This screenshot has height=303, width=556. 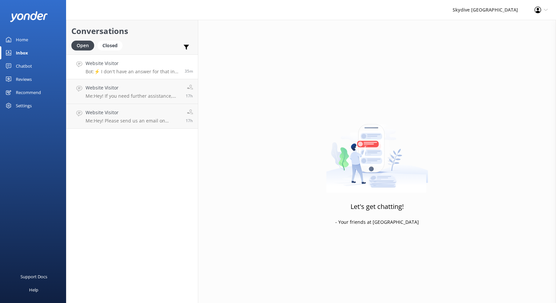 I want to click on span: Oct 05 2025 08:28pm (UTC +13:00) Pacific/Auckland, so click(x=189, y=121).